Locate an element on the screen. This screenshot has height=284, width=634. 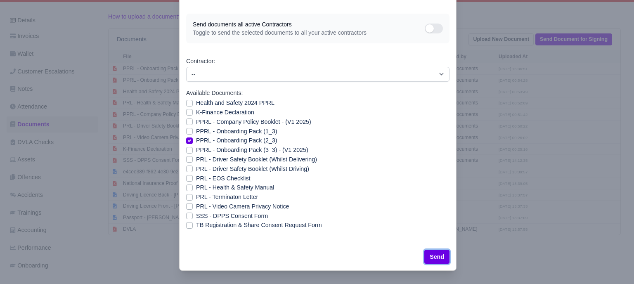
label: PRL - Video Camera Privacy Notice is located at coordinates (242, 206).